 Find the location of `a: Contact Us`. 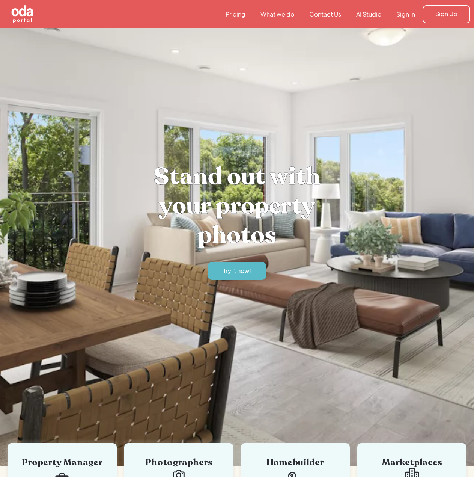

a: Contact Us is located at coordinates (325, 14).